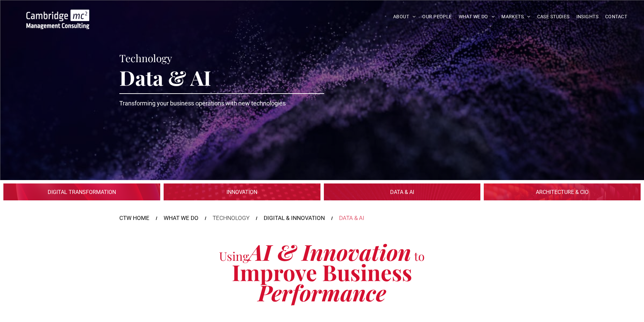 This screenshot has height=322, width=644. What do you see at coordinates (181, 219) in the screenshot?
I see `div: WHAT WE DO` at bounding box center [181, 219].